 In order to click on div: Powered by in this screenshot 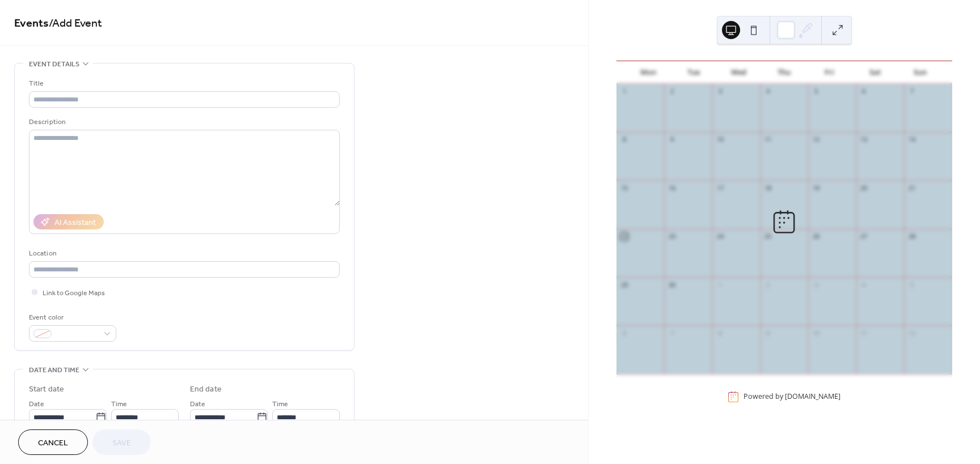, I will do `click(791, 396)`.